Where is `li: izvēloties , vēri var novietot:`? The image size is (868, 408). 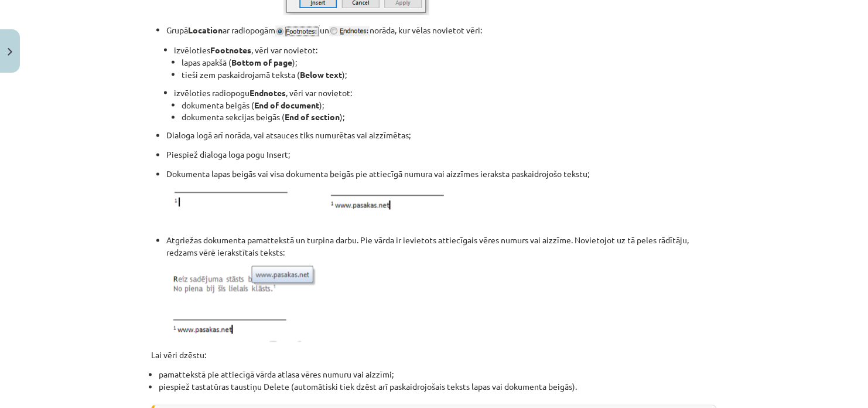
li: izvēloties , vēri var novietot: is located at coordinates (445, 62).